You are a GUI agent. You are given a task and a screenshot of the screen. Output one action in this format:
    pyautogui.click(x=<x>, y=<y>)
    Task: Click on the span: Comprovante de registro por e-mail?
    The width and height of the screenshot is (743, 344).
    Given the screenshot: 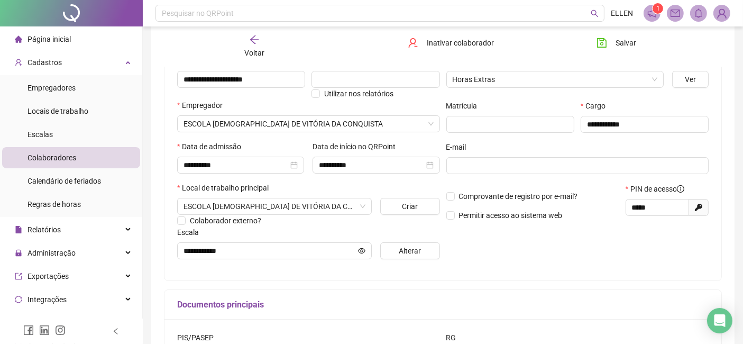 What is the action you would take?
    pyautogui.click(x=518, y=196)
    